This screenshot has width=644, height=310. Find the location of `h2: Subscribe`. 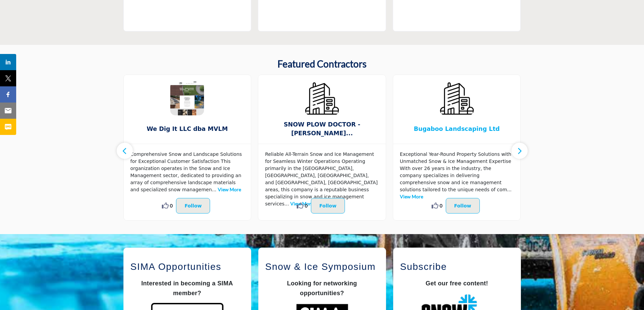

h2: Subscribe is located at coordinates (457, 267).